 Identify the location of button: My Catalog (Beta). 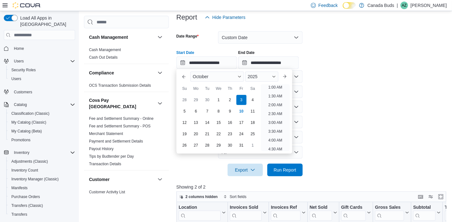
(42, 131).